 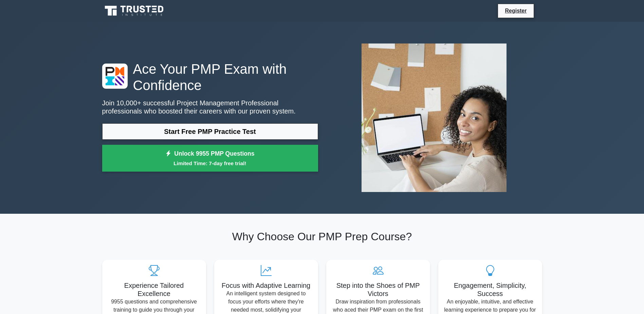 What do you see at coordinates (322, 237) in the screenshot?
I see `h2: Why Choose Our PMP Prep Course?` at bounding box center [322, 237].